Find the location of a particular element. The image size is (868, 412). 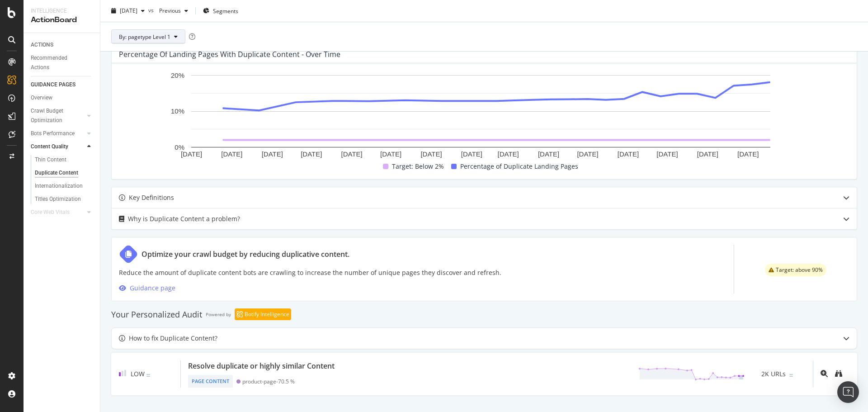

span: Previous is located at coordinates (168, 10).